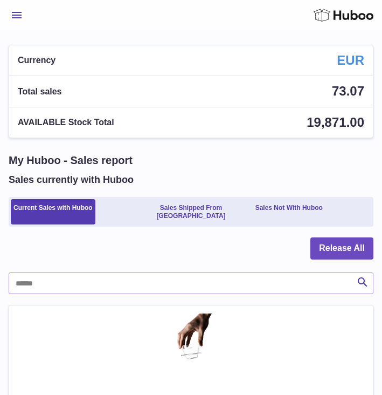 This screenshot has width=382, height=395. What do you see at coordinates (40, 92) in the screenshot?
I see `span: Total sales` at bounding box center [40, 92].